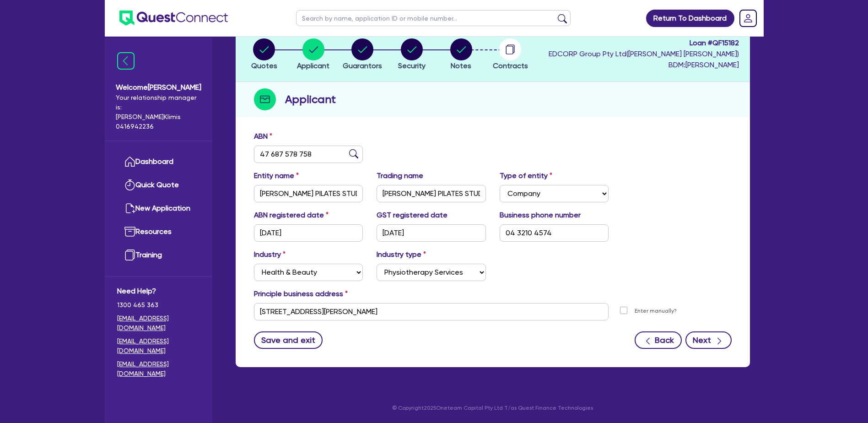 The width and height of the screenshot is (868, 423). What do you see at coordinates (354, 154) in the screenshot?
I see `img: abn-lookup icon` at bounding box center [354, 154].